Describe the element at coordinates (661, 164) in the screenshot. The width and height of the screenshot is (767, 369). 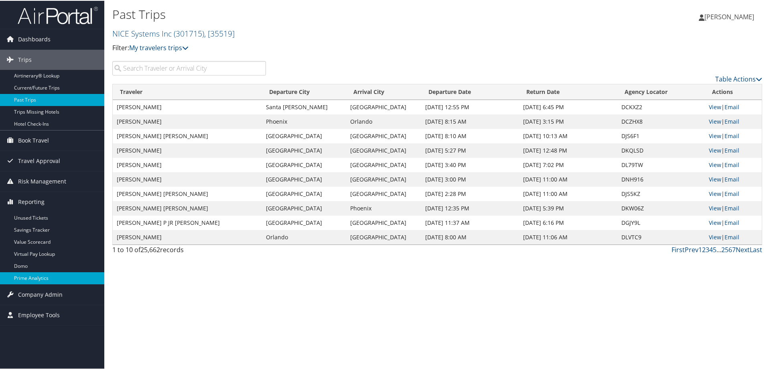
I see `td: DL79TW` at that location.